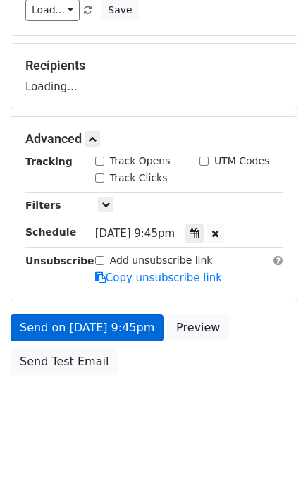 The height and width of the screenshot is (495, 308). Describe the element at coordinates (154, 139) in the screenshot. I see `h5: Advanced` at that location.